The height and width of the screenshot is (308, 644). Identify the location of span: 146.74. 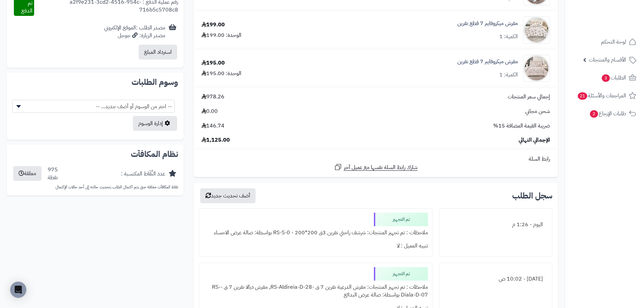
(213, 126).